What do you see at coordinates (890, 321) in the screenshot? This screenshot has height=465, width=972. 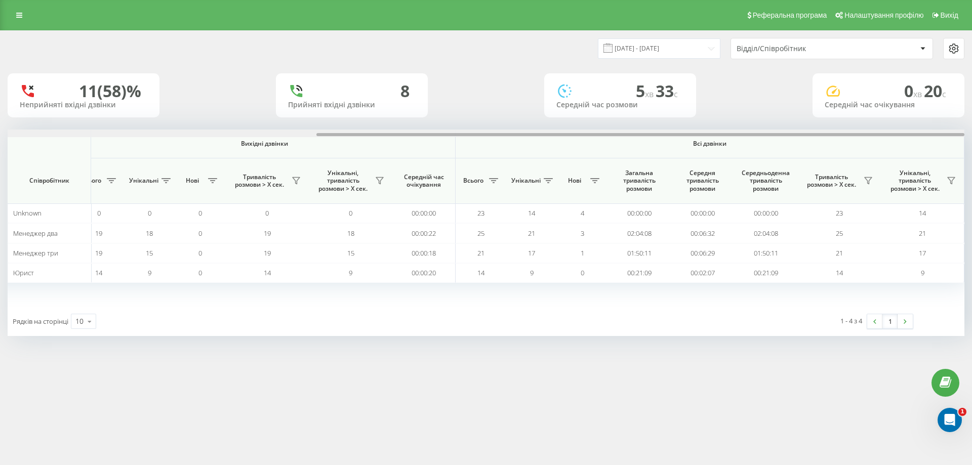 I see `a: 1` at bounding box center [890, 321].